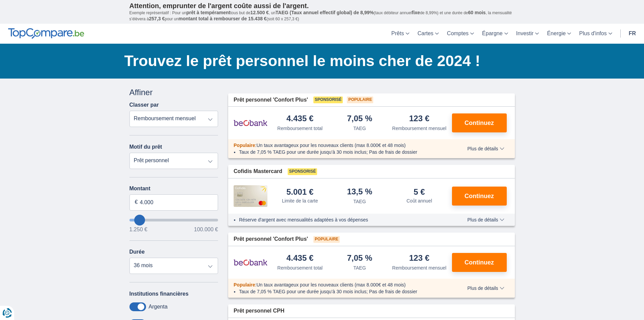  What do you see at coordinates (174, 189) in the screenshot?
I see `label: Montant` at bounding box center [174, 189].